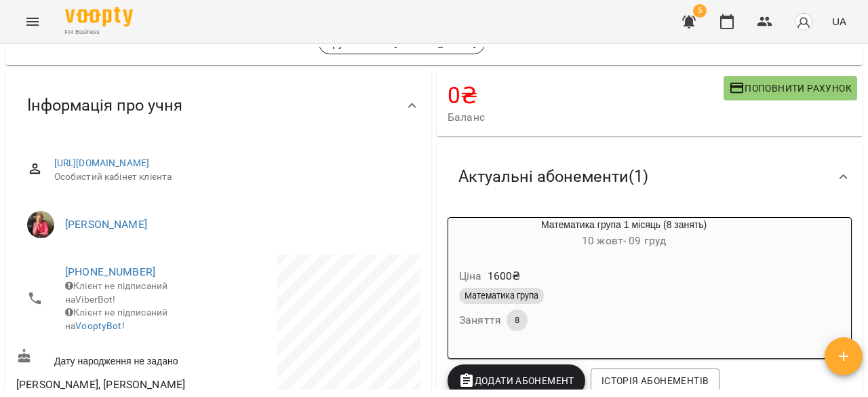  What do you see at coordinates (232, 177) in the screenshot?
I see `span: Особистий кабінет клієнта` at bounding box center [232, 177].